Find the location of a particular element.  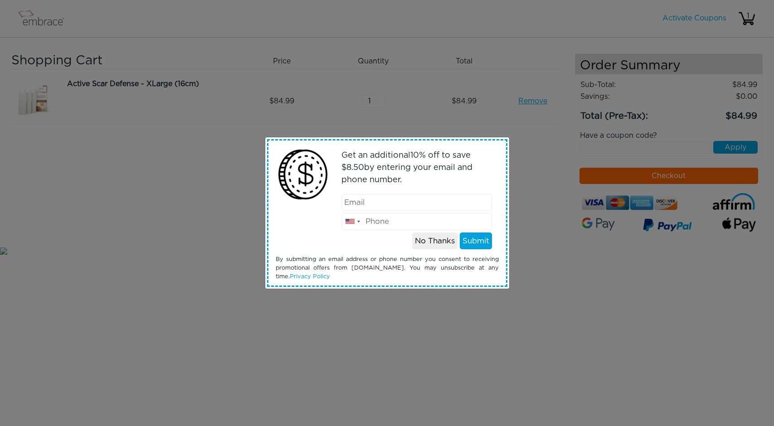

button: Submit is located at coordinates (476, 241).